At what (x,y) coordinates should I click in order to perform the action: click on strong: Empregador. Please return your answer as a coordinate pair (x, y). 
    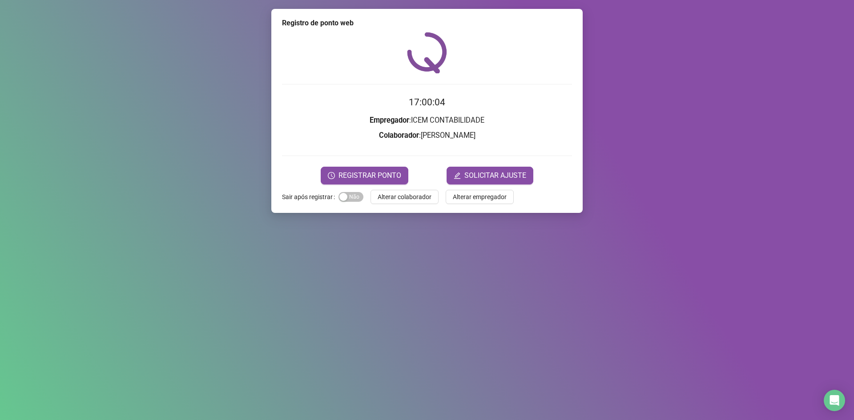
    Looking at the image, I should click on (389, 120).